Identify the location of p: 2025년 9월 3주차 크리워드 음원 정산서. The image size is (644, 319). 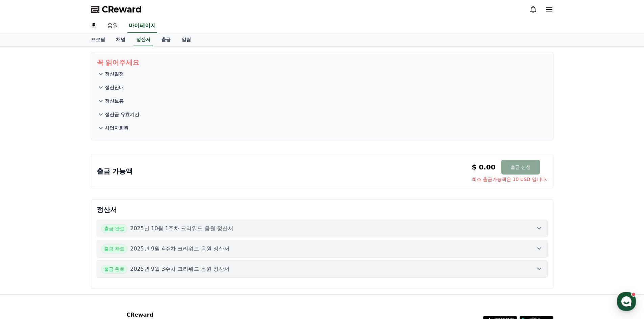
(180, 269).